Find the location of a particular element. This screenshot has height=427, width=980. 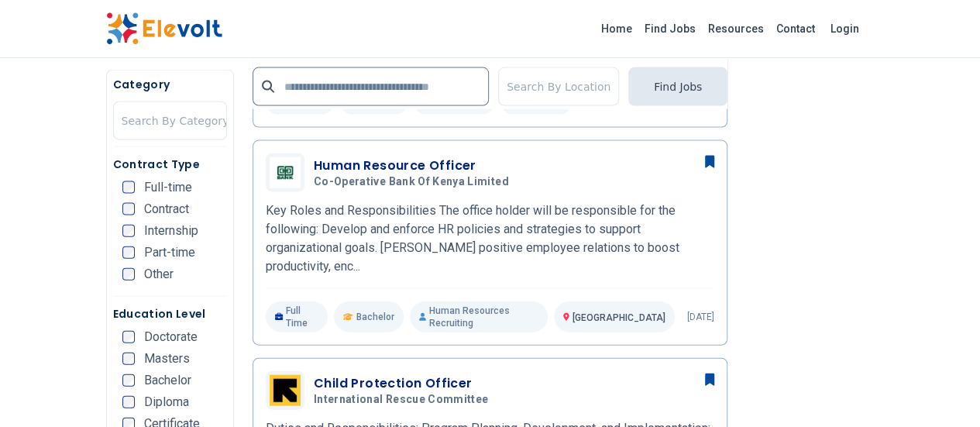

span: Co-operative Bank of Kenya Limited is located at coordinates (412, 182).